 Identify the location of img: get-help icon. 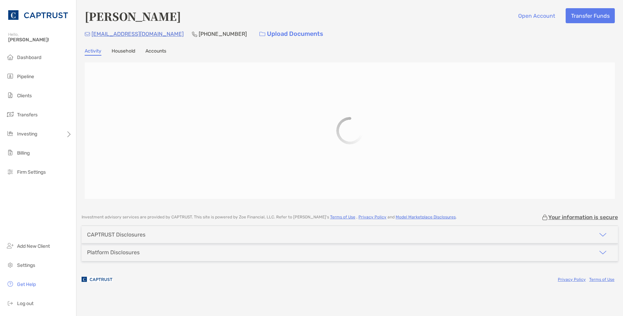
(10, 284).